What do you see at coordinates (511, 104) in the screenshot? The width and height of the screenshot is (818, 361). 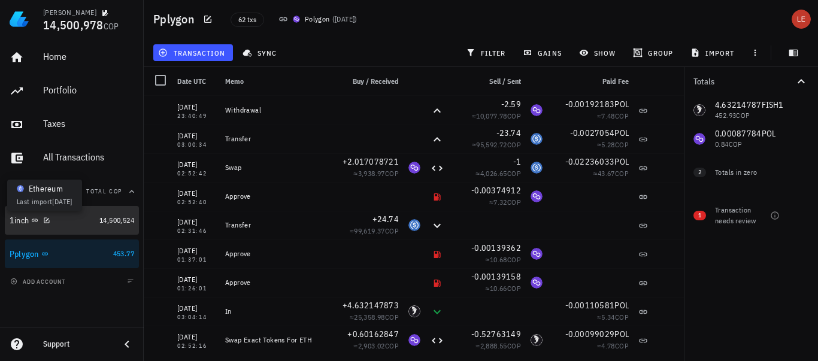 I see `span: -2.59` at bounding box center [511, 104].